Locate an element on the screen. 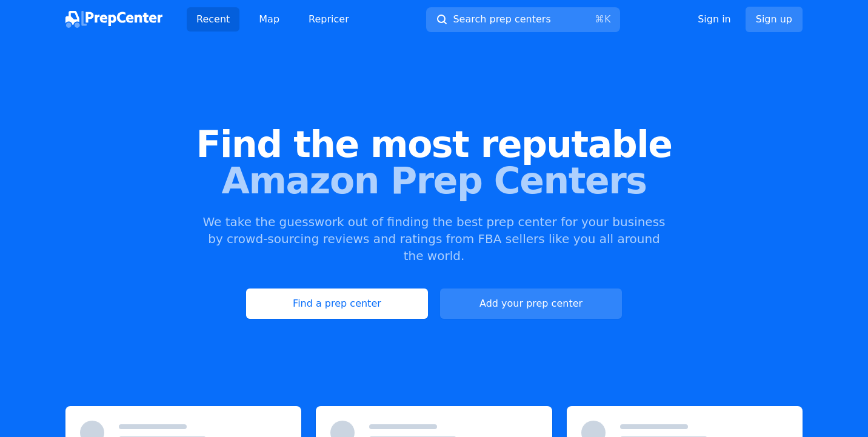 The image size is (868, 437). a: Map is located at coordinates (269, 20).